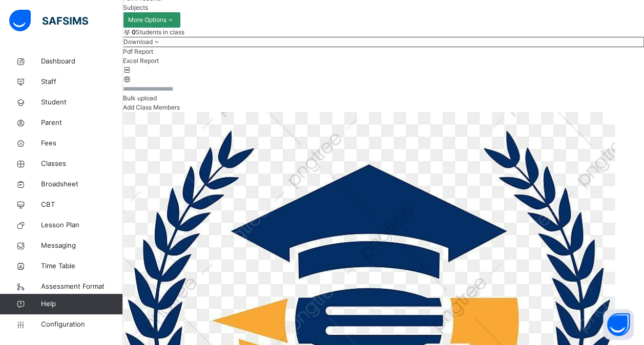 Image resolution: width=644 pixels, height=345 pixels. What do you see at coordinates (49, 21) in the screenshot?
I see `img: safsims` at bounding box center [49, 21].